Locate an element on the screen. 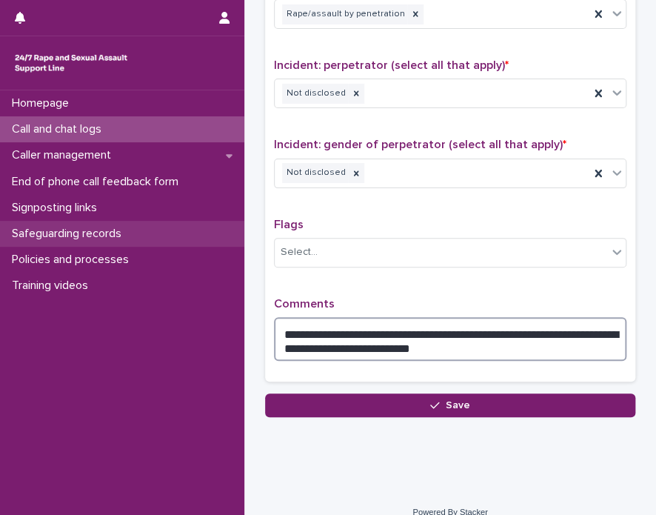  span: Incident: gender of perpetrator (select all that apply) is located at coordinates (420, 144).